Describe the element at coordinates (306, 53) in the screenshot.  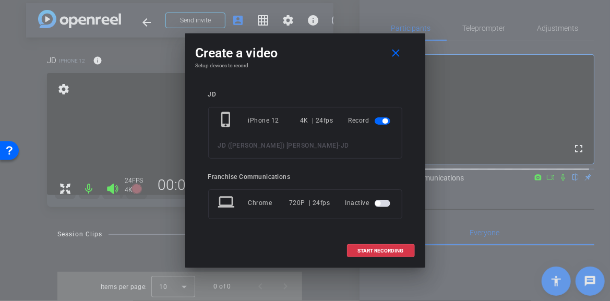
I see `div: Create a video` at that location.